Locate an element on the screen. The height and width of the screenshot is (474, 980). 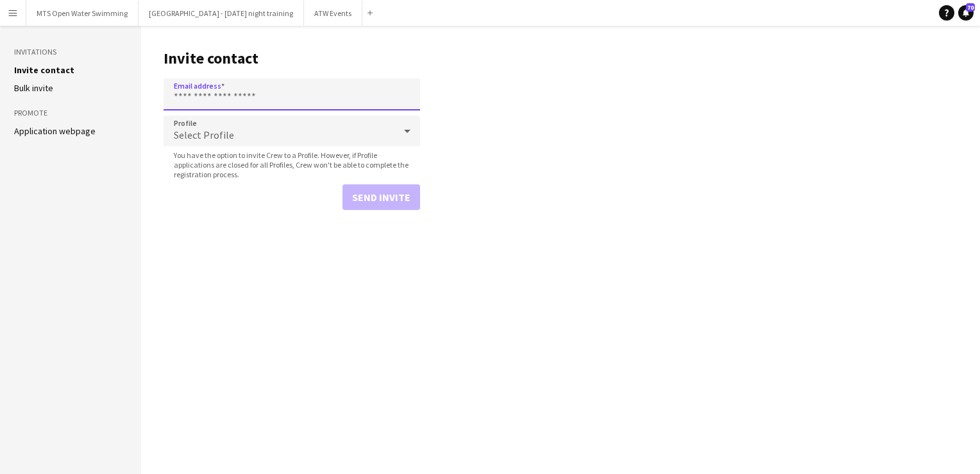
a: Bulk invite is located at coordinates (33, 88).